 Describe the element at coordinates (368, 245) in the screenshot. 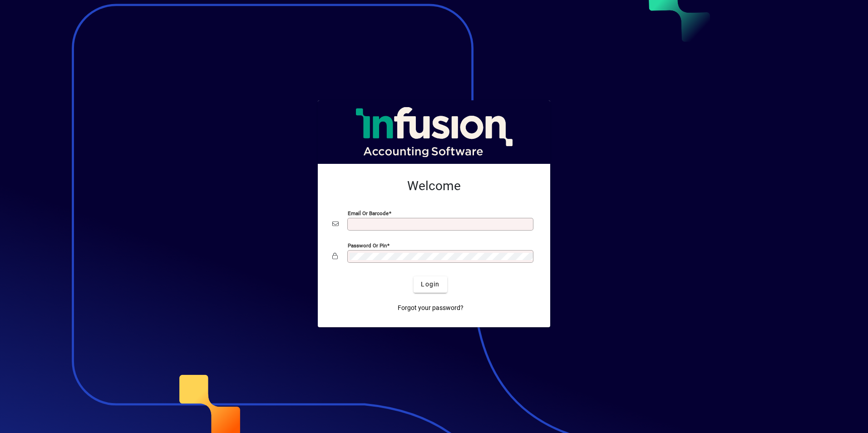

I see `mat-label: Password or Pin` at that location.